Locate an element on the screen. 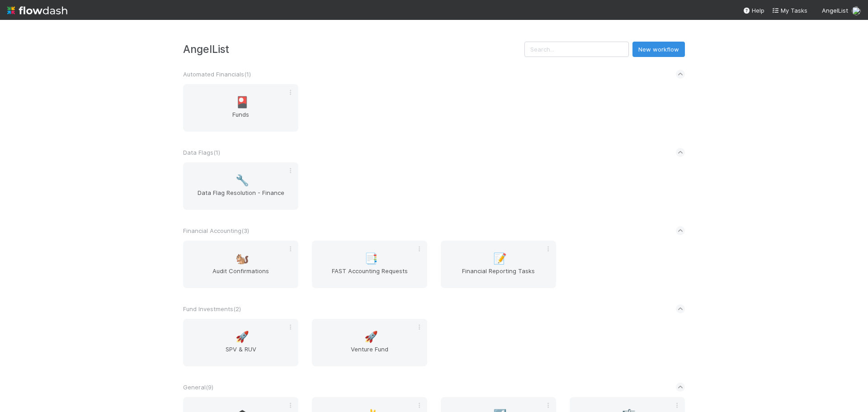 This screenshot has width=868, height=412. img: logo-inverted-e16ddd16eac7371096b0.svg is located at coordinates (37, 11).